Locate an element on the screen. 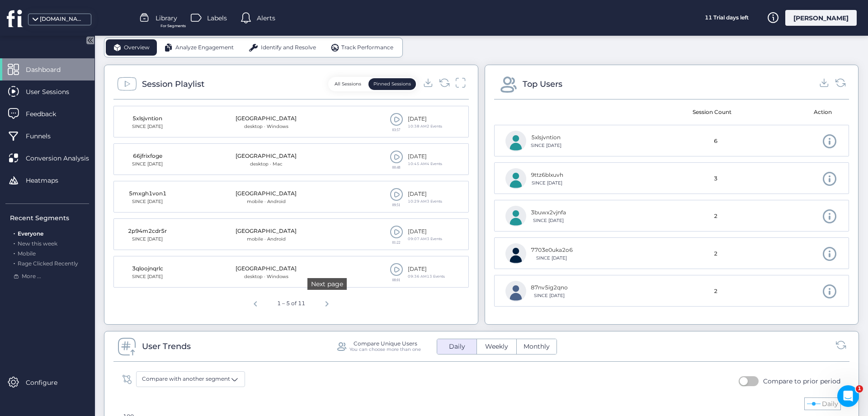 Image resolution: width=868 pixels, height=416 pixels. span: For Segments is located at coordinates (173, 26).